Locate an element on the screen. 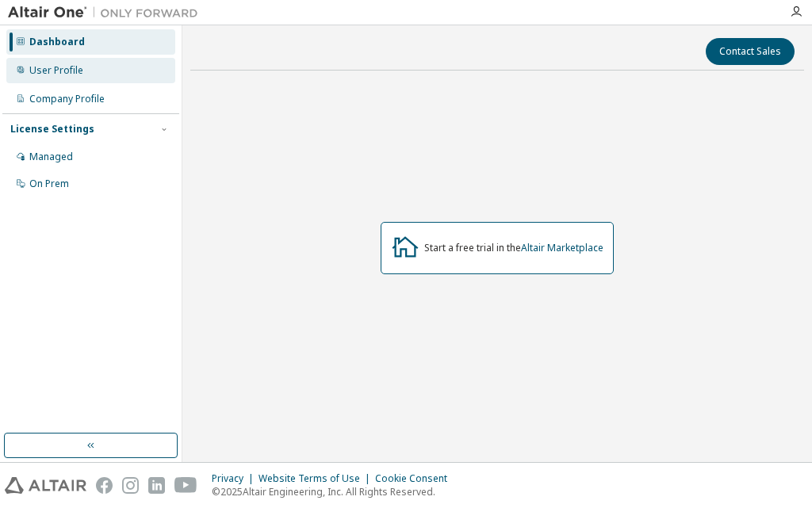  img: Altair One is located at coordinates (107, 13).